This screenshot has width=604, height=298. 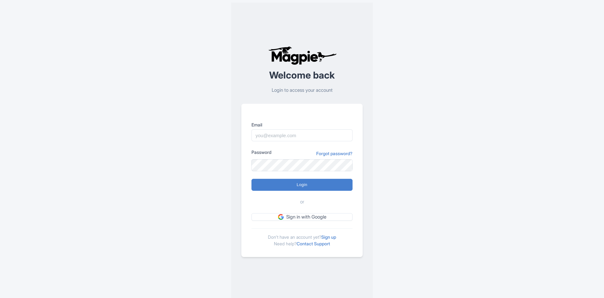 What do you see at coordinates (302, 125) in the screenshot?
I see `label: Email` at bounding box center [302, 125].